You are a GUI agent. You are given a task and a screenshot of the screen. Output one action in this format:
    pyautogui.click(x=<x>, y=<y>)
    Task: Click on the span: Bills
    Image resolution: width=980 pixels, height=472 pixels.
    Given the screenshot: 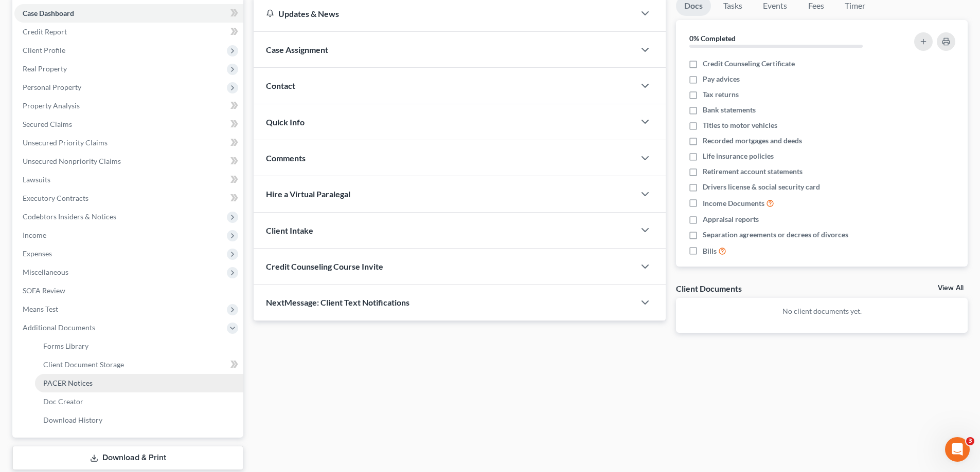 What is the action you would take?
    pyautogui.click(x=709, y=251)
    